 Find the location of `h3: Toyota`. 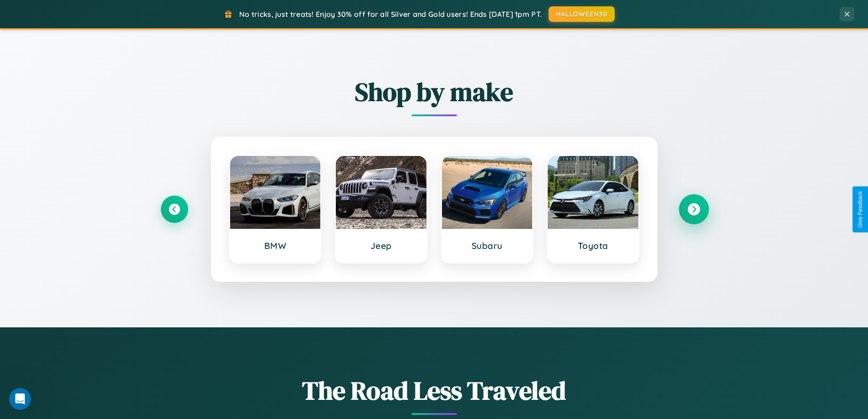

h3: Toyota is located at coordinates (593, 245).